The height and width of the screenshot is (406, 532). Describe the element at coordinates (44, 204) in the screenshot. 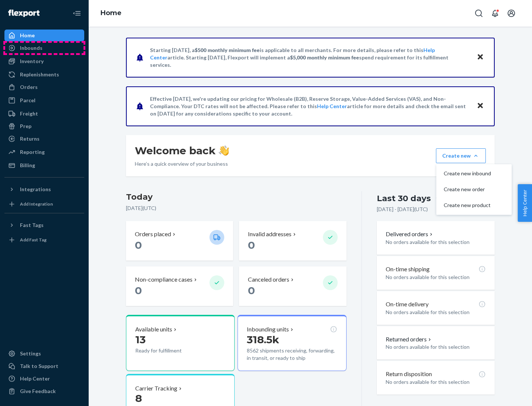

I see `a: Add Integration` at that location.